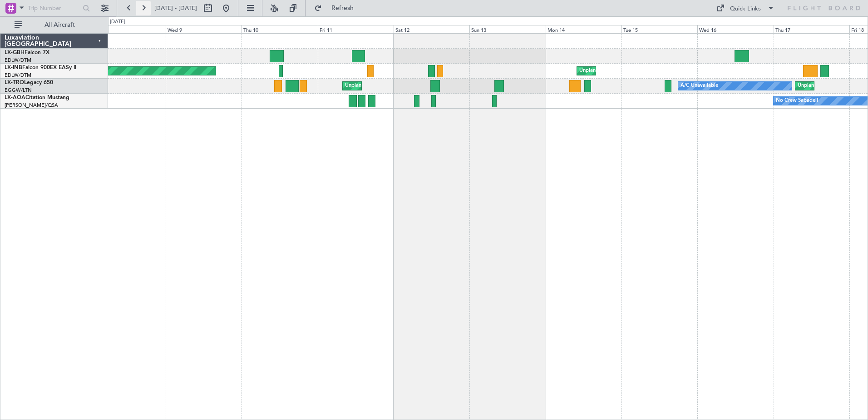 This screenshot has width=868, height=420. I want to click on span: Refresh, so click(343, 8).